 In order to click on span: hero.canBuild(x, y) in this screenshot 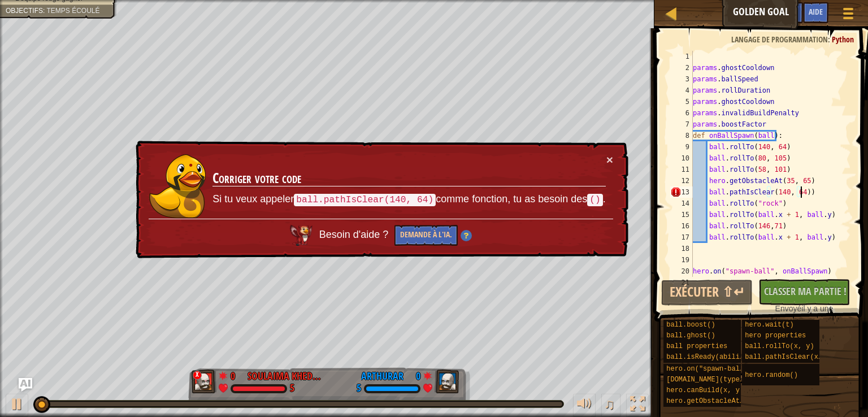, I will do `click(704, 390)`.